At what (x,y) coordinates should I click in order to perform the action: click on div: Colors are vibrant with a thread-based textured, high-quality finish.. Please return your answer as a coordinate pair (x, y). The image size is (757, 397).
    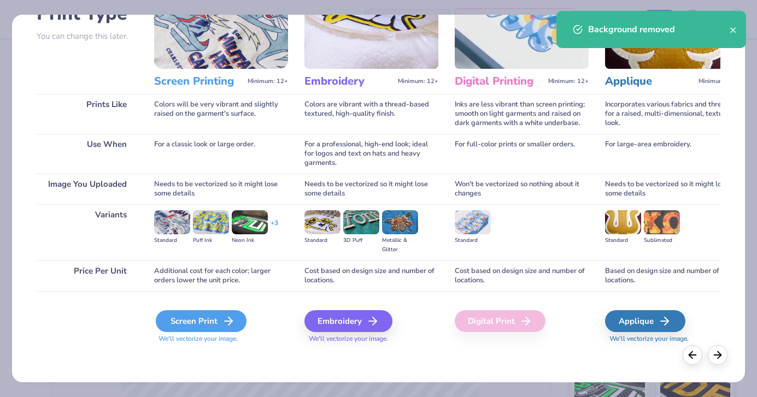
    Looking at the image, I should click on (371, 114).